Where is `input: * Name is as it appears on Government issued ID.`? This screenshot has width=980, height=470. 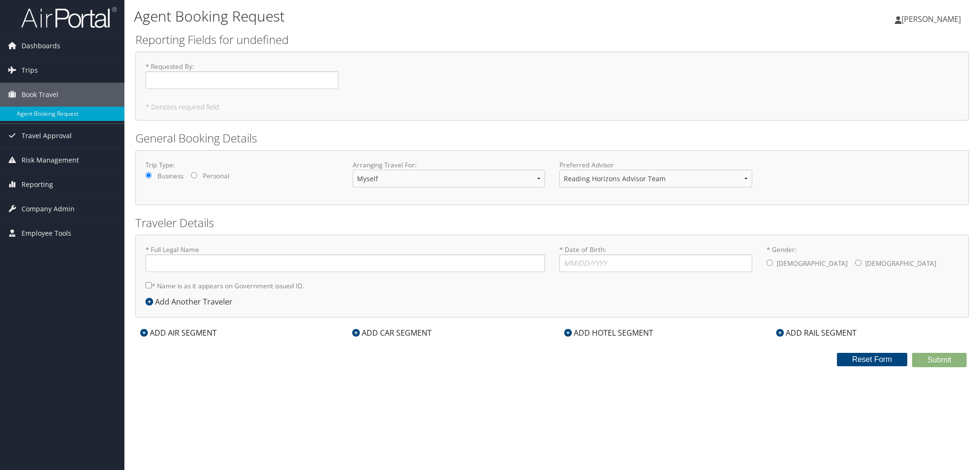
input: * Name is as it appears on Government issued ID. is located at coordinates (148, 285).